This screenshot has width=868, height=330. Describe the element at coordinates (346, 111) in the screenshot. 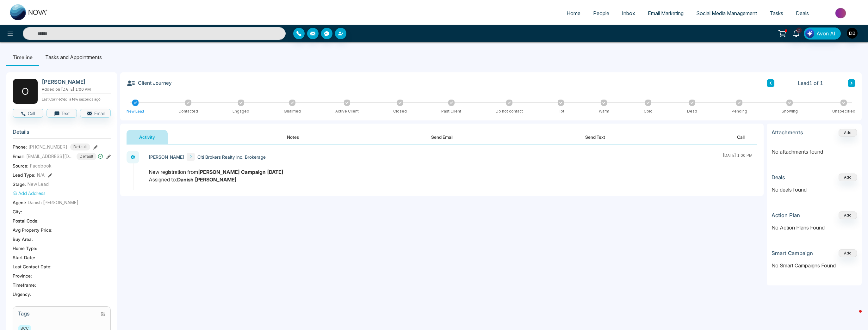

I see `div: Active Client` at that location.